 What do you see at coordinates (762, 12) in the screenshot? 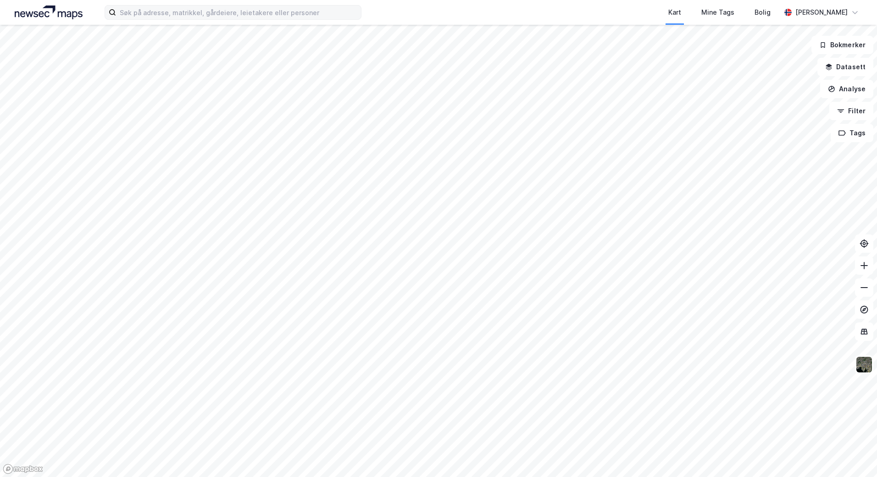
I see `div: Bolig` at bounding box center [762, 12].